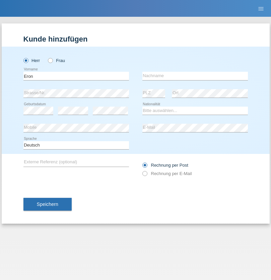 The image size is (271, 280). Describe the element at coordinates (145, 167) in the screenshot. I see `input: Rechnung per Post` at that location.